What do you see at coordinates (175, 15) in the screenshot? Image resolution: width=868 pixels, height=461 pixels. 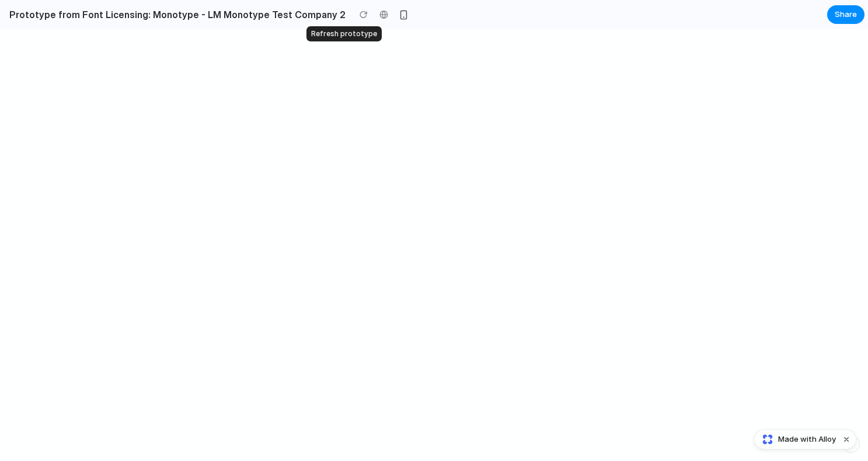 I see `h2: Prototype from Font Licensing: Monotype - LM Monotype Test Company 2` at bounding box center [175, 15].